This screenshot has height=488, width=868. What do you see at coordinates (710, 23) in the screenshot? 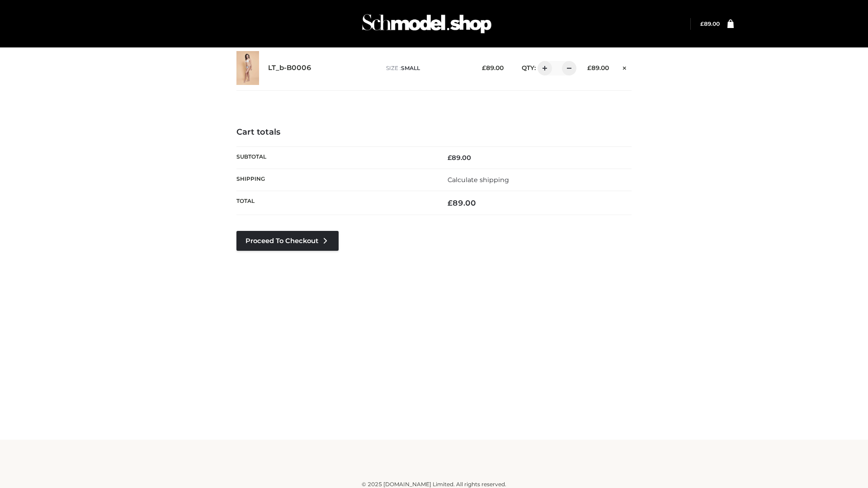
I see `a: £89.00` at bounding box center [710, 23].